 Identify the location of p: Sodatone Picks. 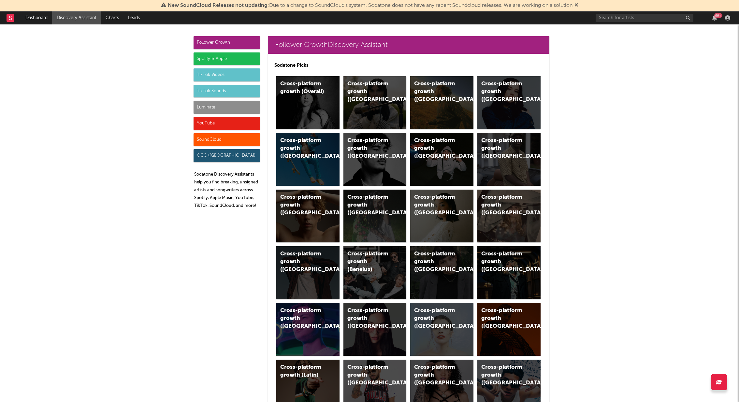
(409, 65).